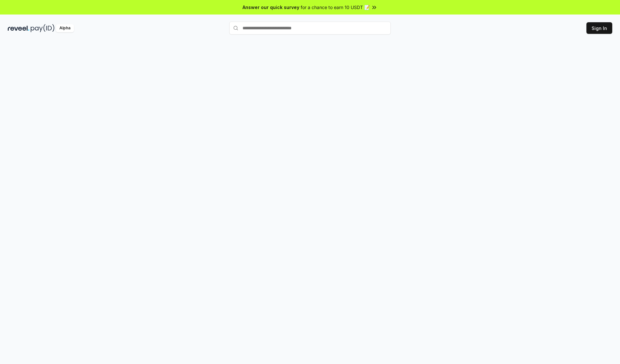  What do you see at coordinates (600, 28) in the screenshot?
I see `button: Sign In` at bounding box center [600, 28].